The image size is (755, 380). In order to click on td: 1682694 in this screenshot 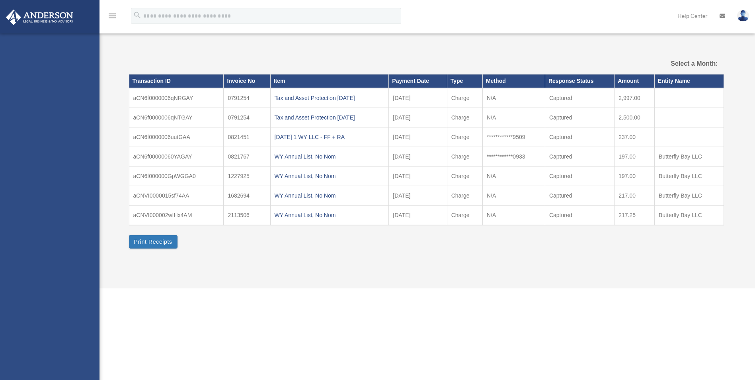, I will do `click(247, 196)`.